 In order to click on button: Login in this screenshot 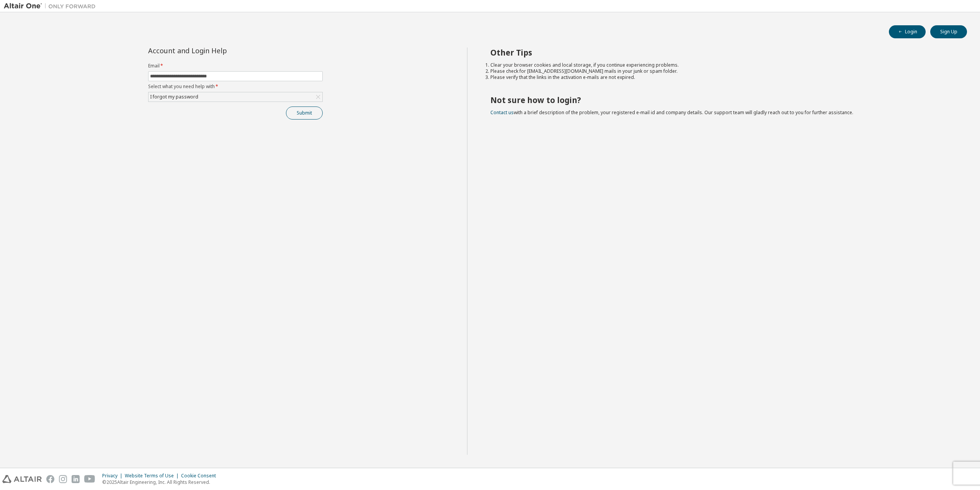, I will do `click(908, 32)`.